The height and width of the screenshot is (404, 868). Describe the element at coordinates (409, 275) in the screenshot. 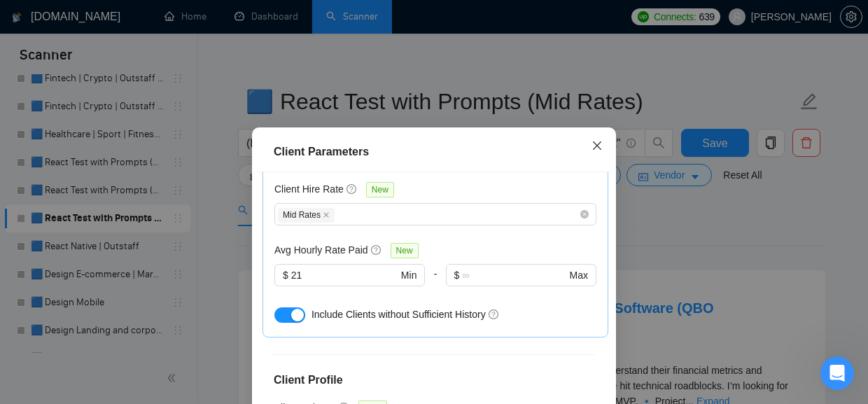

I see `span: Min` at that location.